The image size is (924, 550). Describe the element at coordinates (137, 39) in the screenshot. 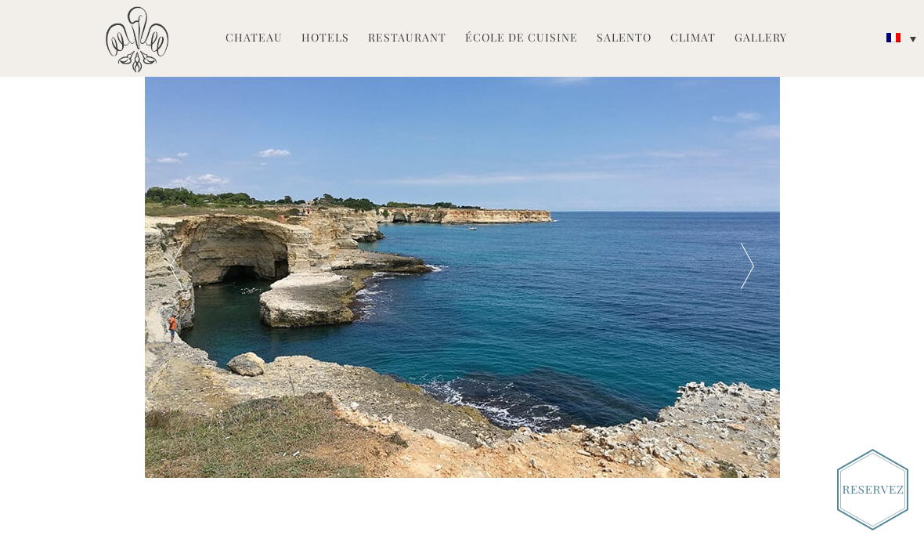

I see `img: Castello di Ugento` at that location.